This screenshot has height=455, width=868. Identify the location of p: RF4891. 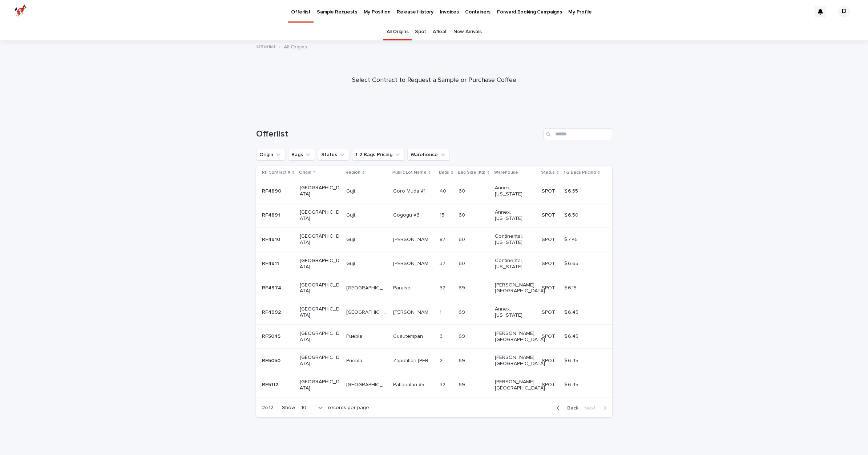
(272, 214).